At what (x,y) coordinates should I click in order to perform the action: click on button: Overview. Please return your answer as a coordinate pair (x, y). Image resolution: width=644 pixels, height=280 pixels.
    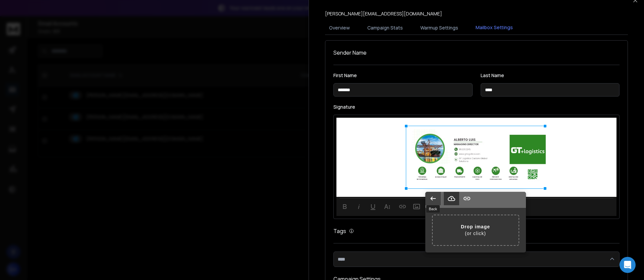
    Looking at the image, I should click on (339, 28).